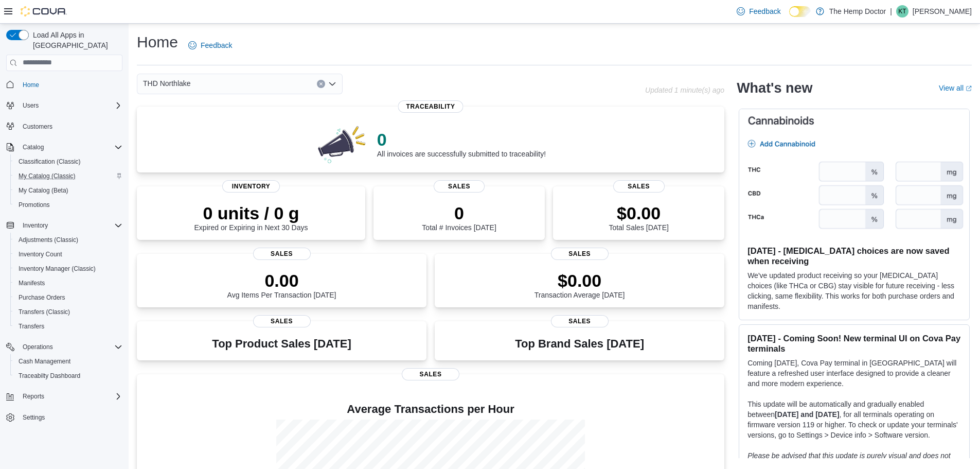 The image size is (980, 469). I want to click on a: Cash Management, so click(44, 362).